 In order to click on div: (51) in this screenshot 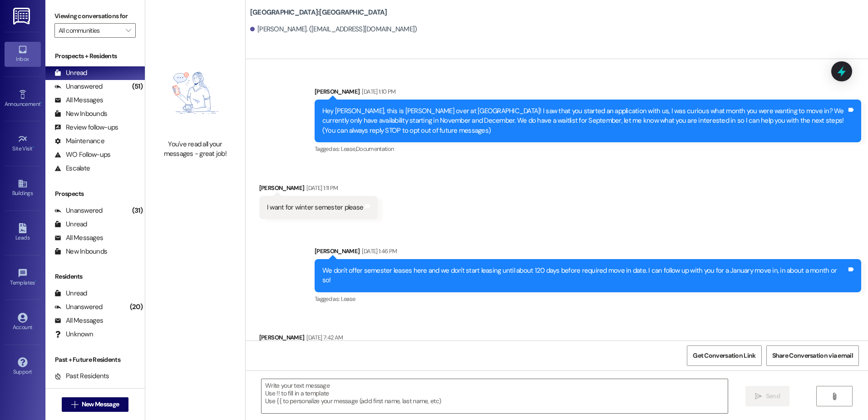, I will do `click(137, 86)`.